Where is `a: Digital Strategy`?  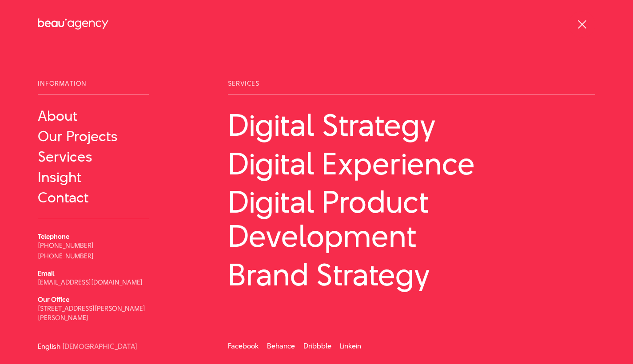 a: Digital Strategy is located at coordinates (411, 125).